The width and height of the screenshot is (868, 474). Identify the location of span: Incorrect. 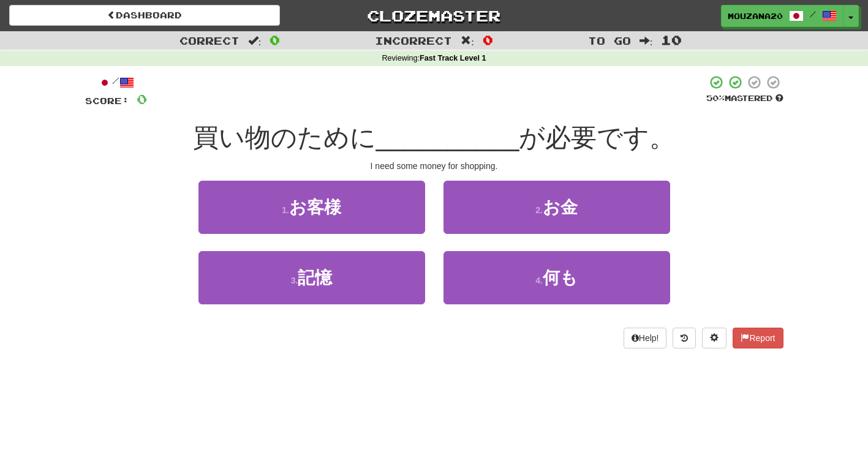
(414, 41).